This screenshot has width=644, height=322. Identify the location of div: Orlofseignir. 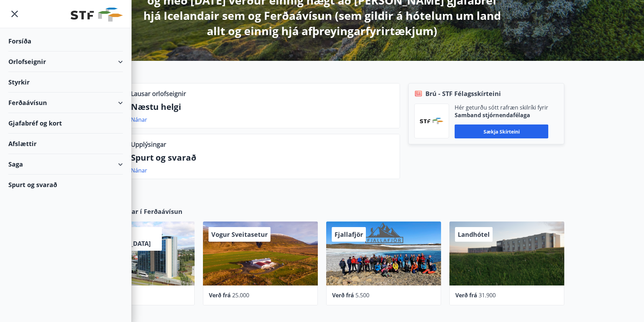
(66, 61).